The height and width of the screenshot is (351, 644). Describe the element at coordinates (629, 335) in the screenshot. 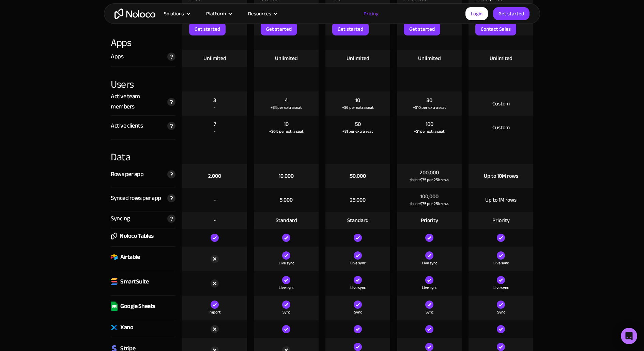

I see `div: Open Intercom Messenger` at that location.